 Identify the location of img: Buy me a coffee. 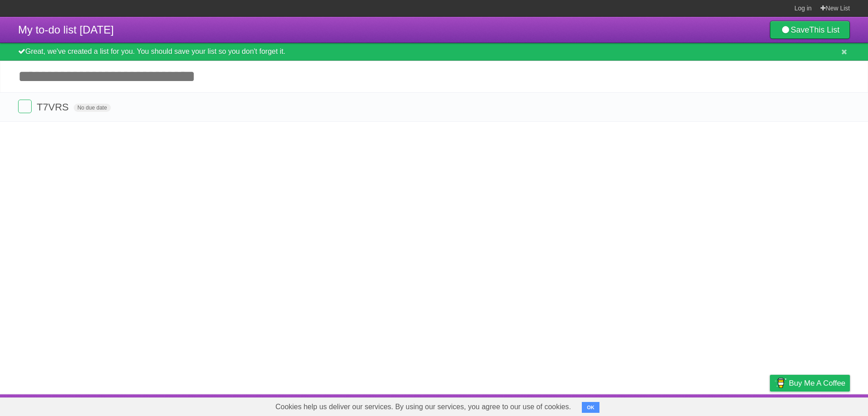
(781, 383).